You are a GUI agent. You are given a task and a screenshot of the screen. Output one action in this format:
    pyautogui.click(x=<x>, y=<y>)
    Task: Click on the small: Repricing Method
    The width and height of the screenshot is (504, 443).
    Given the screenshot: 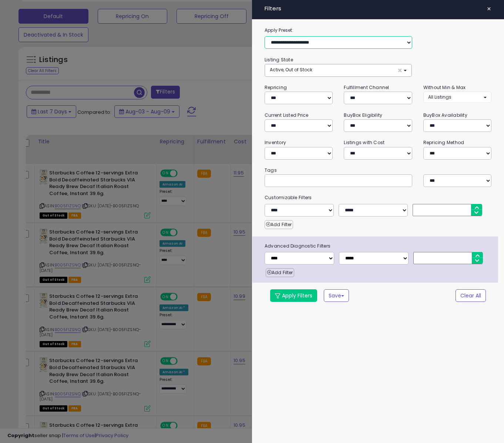 What is the action you would take?
    pyautogui.click(x=443, y=142)
    